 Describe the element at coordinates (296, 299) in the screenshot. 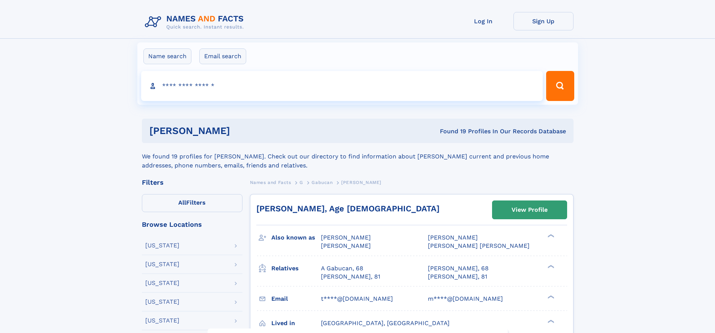

I see `h3: Email` at that location.